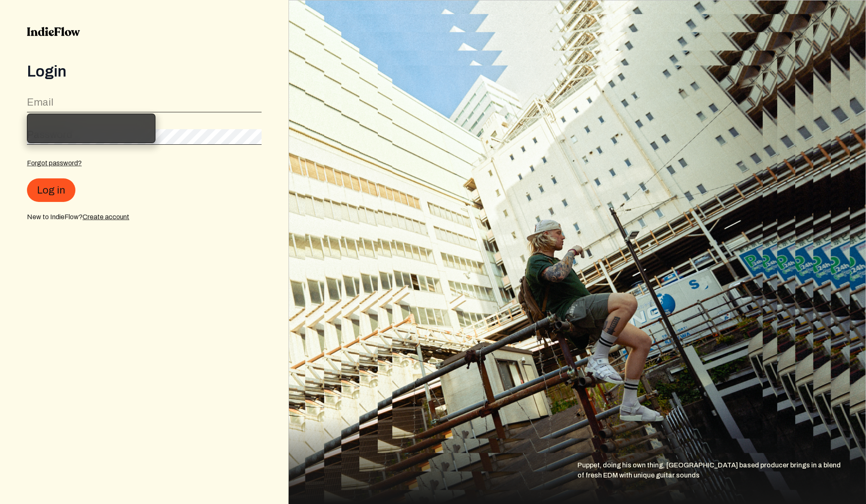 The image size is (866, 504). I want to click on button: Log in, so click(51, 190).